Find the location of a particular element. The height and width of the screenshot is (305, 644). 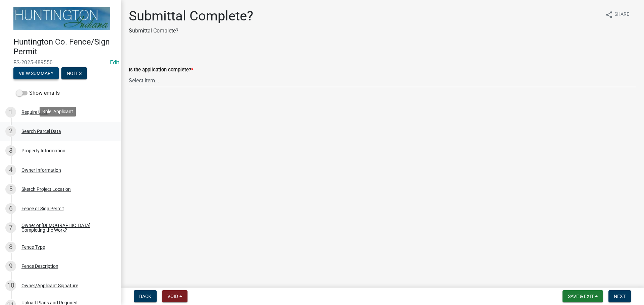

div: Property Information is located at coordinates (43, 151).